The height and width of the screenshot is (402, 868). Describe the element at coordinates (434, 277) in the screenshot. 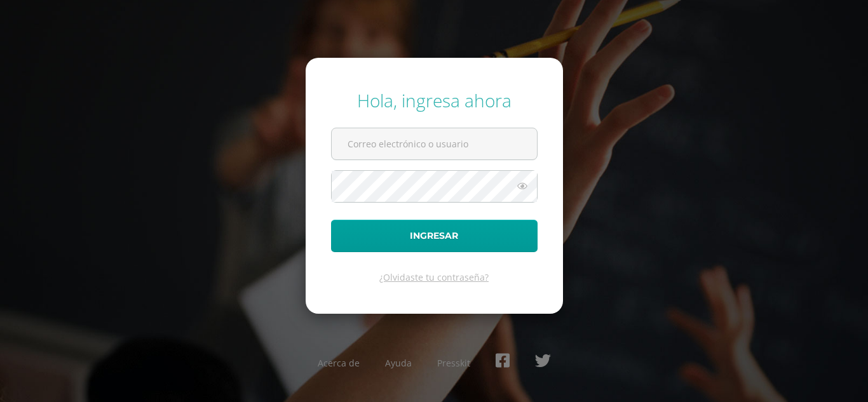

I see `a: ¿Olvidaste tu contraseña?` at that location.